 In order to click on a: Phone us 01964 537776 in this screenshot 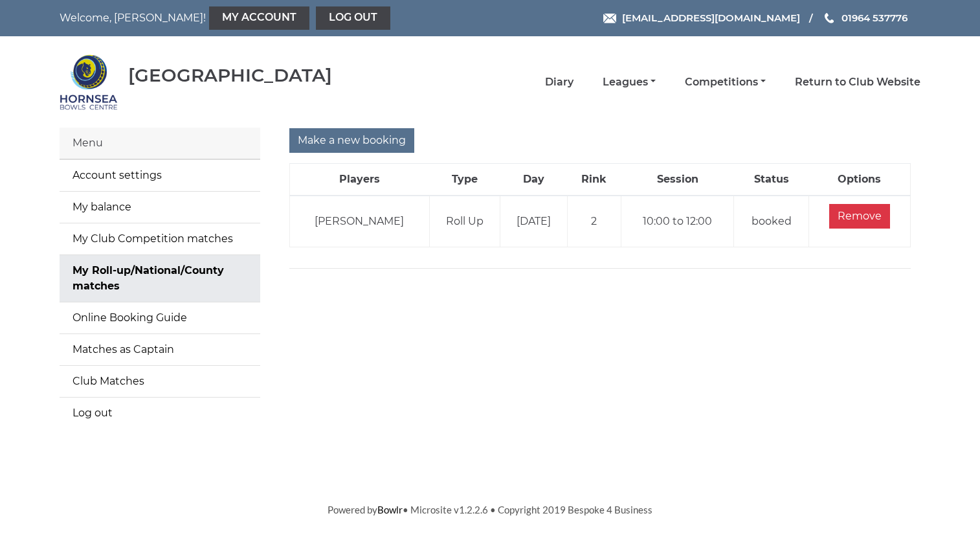, I will do `click(865, 18)`.